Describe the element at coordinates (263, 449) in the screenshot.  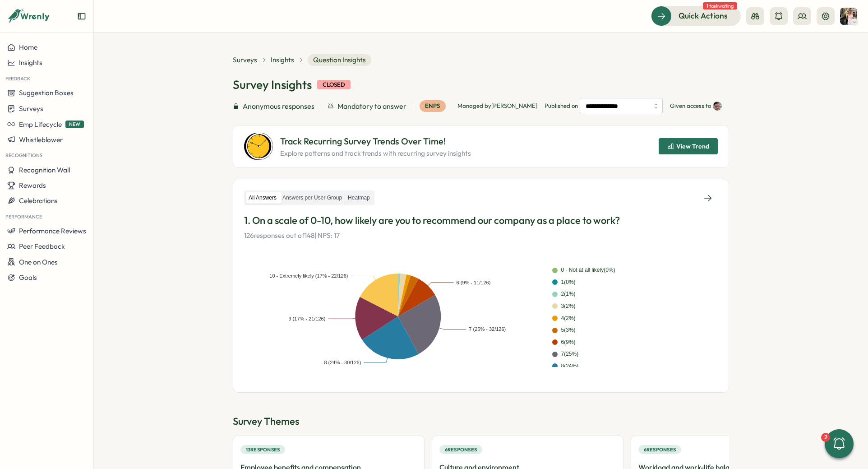
I see `span: 13 responses` at that location.